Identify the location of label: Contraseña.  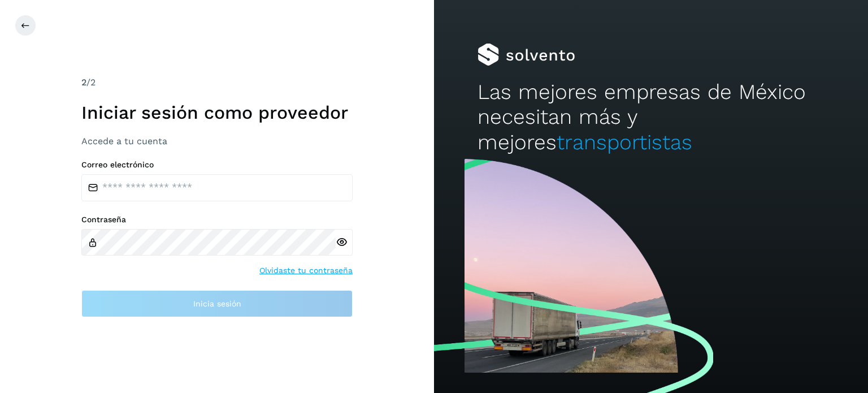
(217, 219).